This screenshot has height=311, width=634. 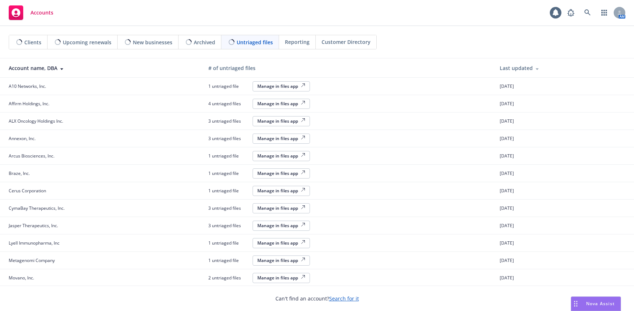 What do you see at coordinates (204, 42) in the screenshot?
I see `span: Archived` at bounding box center [204, 42].